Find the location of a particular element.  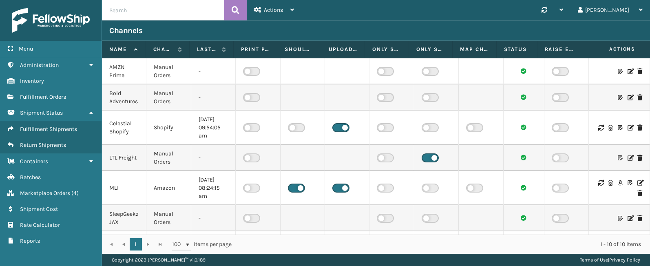

i: Amazon Templates is located at coordinates (620, 183).